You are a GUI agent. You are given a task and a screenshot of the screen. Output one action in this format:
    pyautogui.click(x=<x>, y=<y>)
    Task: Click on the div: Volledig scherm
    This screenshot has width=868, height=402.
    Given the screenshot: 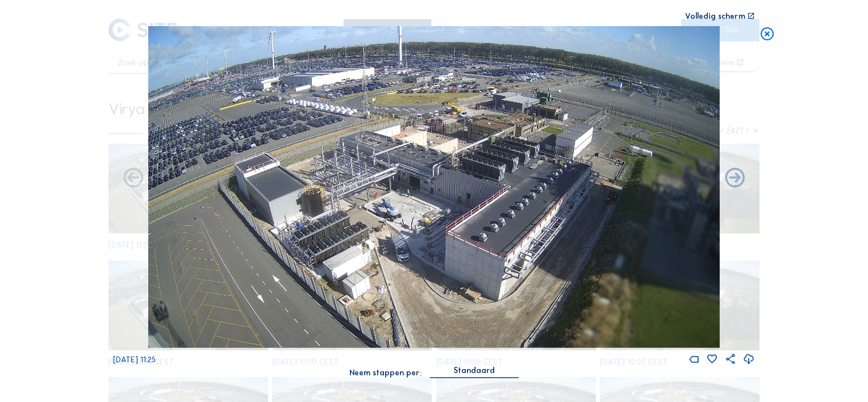 What is the action you would take?
    pyautogui.click(x=715, y=17)
    